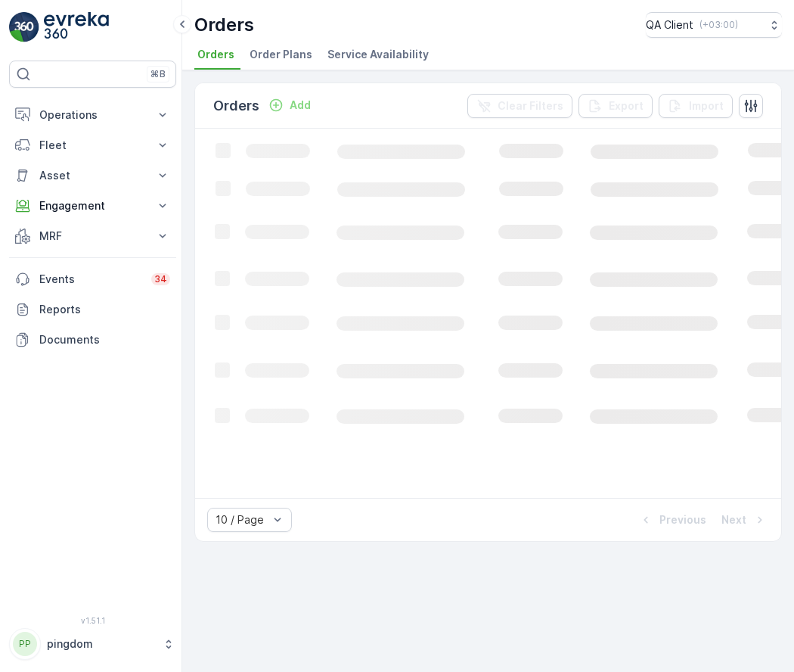  Describe the element at coordinates (160, 279) in the screenshot. I see `p: 34` at that location.